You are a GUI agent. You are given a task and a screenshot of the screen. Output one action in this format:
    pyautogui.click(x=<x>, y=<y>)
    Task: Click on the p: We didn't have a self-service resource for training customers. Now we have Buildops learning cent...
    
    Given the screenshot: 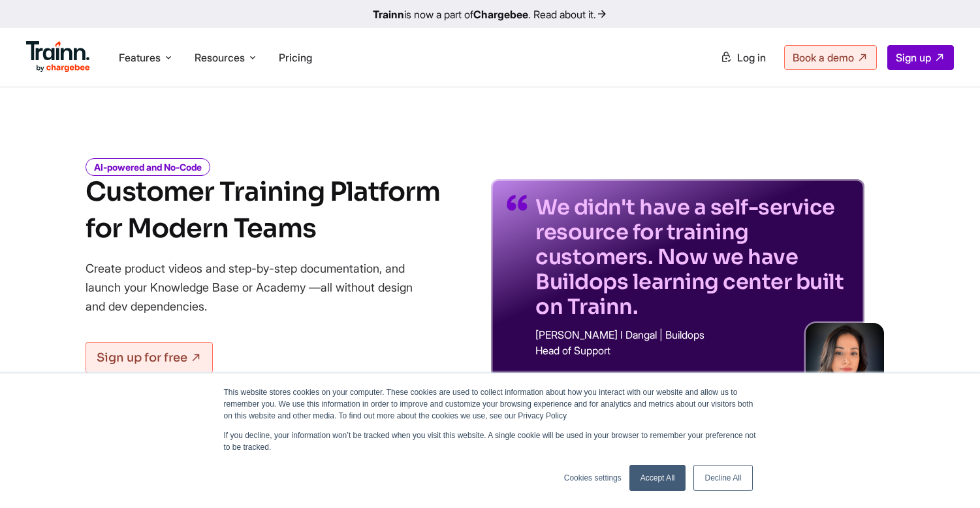 What is the action you would take?
    pyautogui.click(x=693, y=257)
    